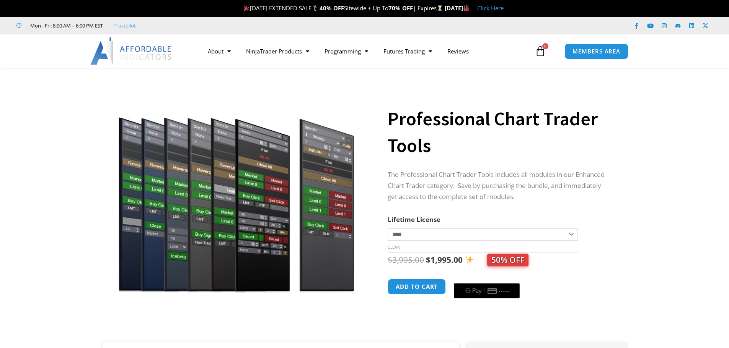 This screenshot has height=348, width=729. What do you see at coordinates (444, 260) in the screenshot?
I see `bdi: 1,995.00` at bounding box center [444, 260].